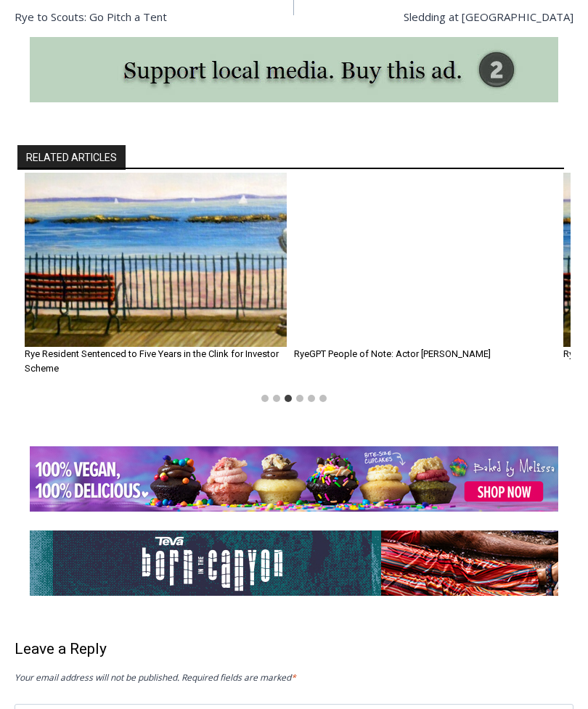 The height and width of the screenshot is (709, 588). What do you see at coordinates (294, 399) in the screenshot?
I see `ul: Select a slide to show` at bounding box center [294, 399].